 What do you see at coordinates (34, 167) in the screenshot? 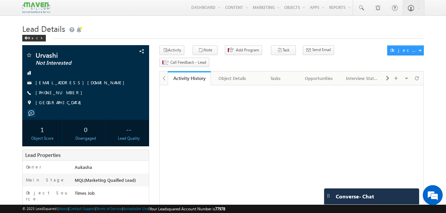
I see `label: Owner` at bounding box center [34, 167].